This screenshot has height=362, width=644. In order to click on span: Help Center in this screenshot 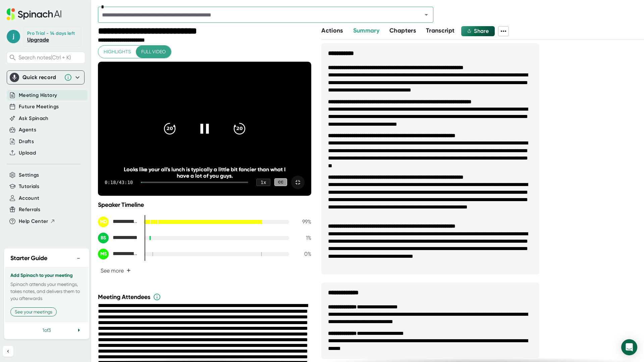, I will do `click(34, 221)`.